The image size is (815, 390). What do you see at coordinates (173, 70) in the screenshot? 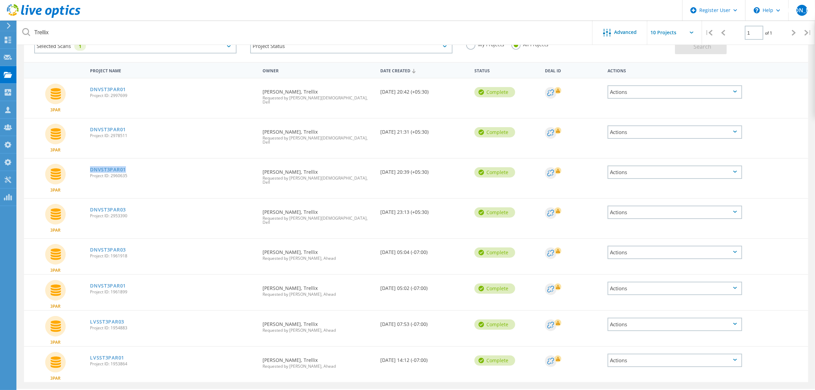
I see `div: Project Name` at bounding box center [173, 70].